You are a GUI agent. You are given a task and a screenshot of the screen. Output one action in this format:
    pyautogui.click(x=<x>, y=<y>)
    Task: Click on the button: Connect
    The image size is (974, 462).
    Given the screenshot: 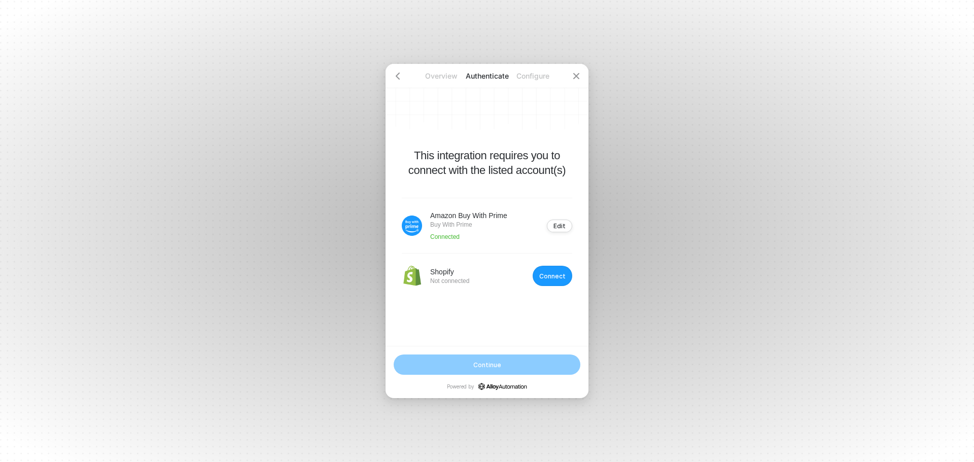 What is the action you would take?
    pyautogui.click(x=552, y=276)
    